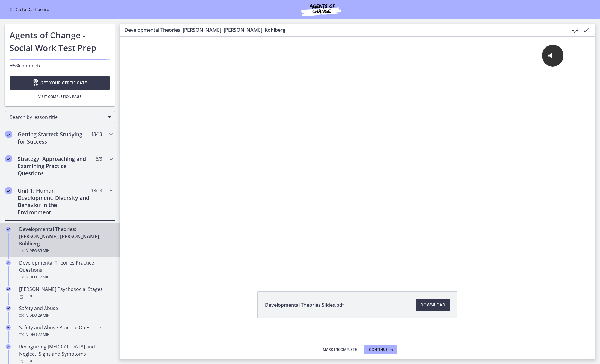 Image resolution: width=600 pixels, height=364 pixels. Describe the element at coordinates (60, 117) in the screenshot. I see `div: Search by lesson title` at that location.